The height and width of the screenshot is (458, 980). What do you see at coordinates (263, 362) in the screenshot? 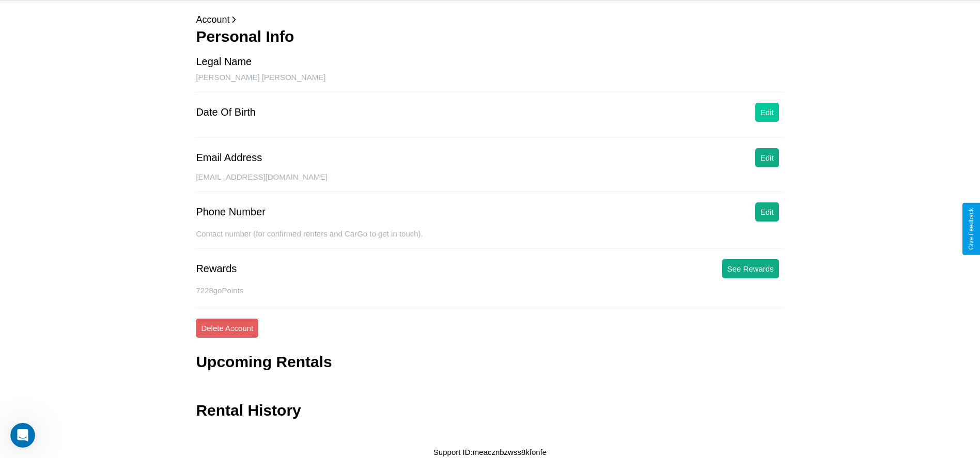
I see `h3: Upcoming Rentals` at bounding box center [263, 362].